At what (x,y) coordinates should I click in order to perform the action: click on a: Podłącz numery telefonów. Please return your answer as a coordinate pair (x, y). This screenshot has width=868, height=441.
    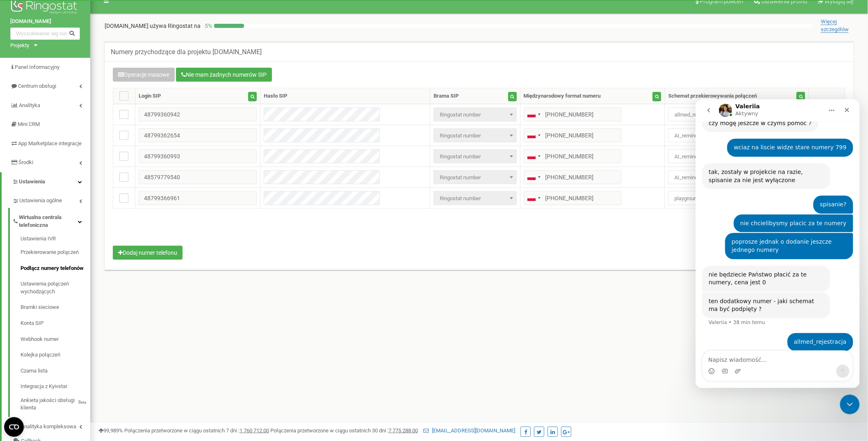
    Looking at the image, I should click on (55, 268).